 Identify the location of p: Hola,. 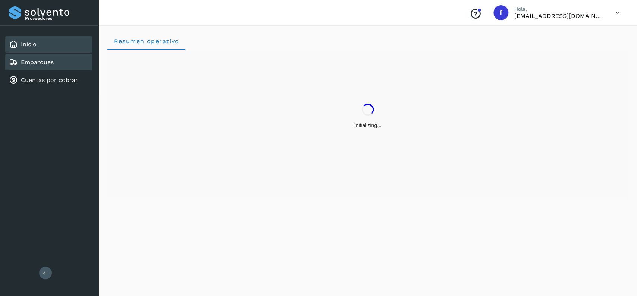
(559, 9).